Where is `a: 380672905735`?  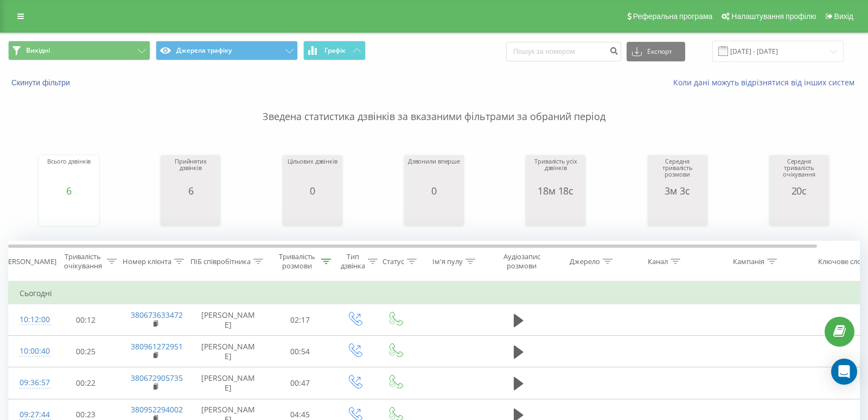
a: 380672905735 is located at coordinates (157, 377).